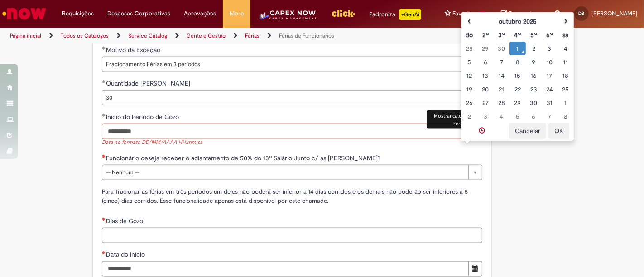 Image resolution: width=644 pixels, height=277 pixels. I want to click on div: 25 October 2025 14:35:58 Saturday, so click(565, 89).